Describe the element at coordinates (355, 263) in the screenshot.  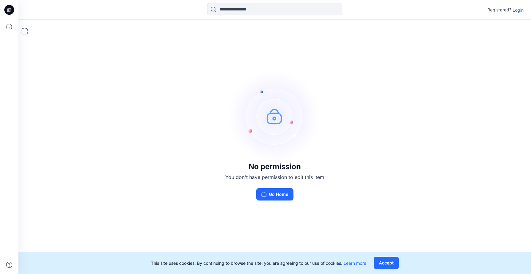
I see `a: Learn more` at that location.